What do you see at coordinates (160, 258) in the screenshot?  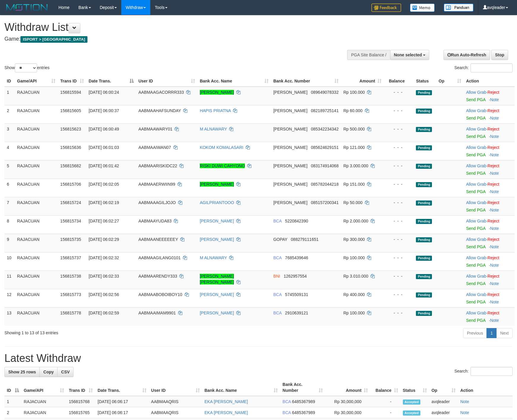 I see `span: AABMAAGILANG0101` at bounding box center [160, 258].